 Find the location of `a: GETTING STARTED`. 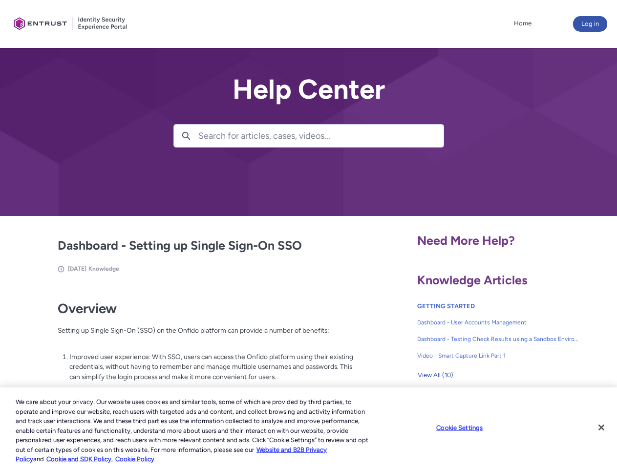

a: GETTING STARTED is located at coordinates (446, 306).